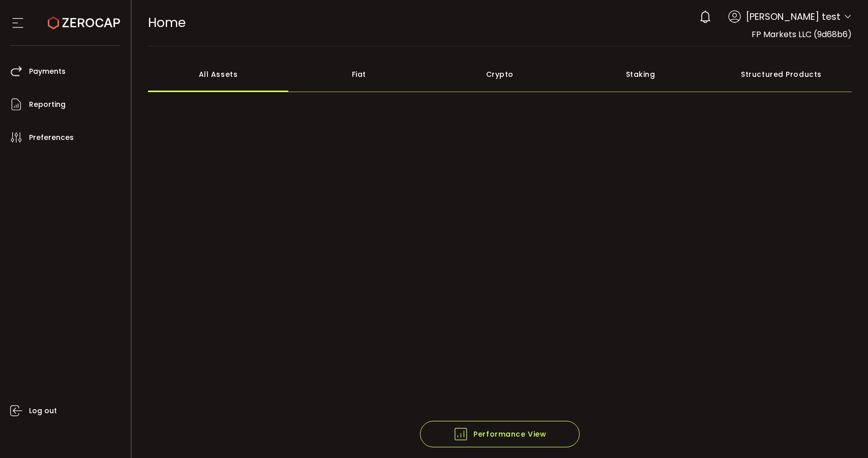  Describe the element at coordinates (359, 74) in the screenshot. I see `div: Fiat` at that location.